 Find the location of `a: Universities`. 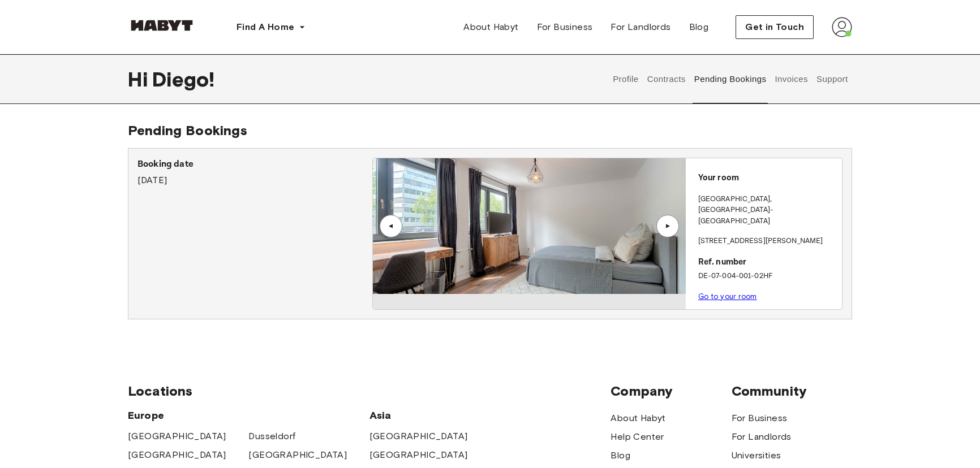

a: Universities is located at coordinates (757, 456).